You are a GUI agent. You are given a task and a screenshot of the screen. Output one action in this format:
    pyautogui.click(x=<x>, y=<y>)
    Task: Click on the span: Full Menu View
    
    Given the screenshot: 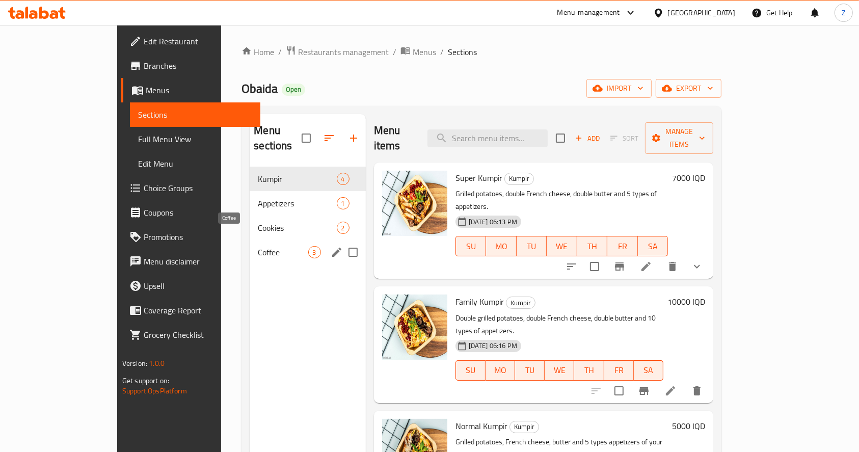 What is the action you would take?
    pyautogui.click(x=195, y=139)
    